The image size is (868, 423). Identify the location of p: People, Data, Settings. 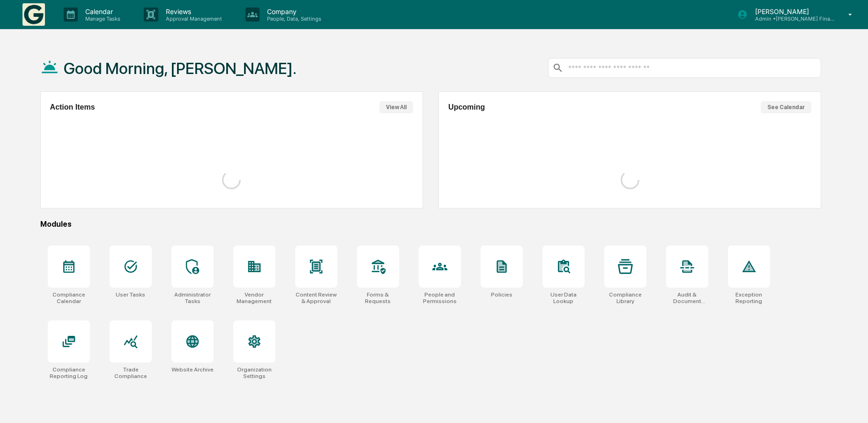
(293, 18).